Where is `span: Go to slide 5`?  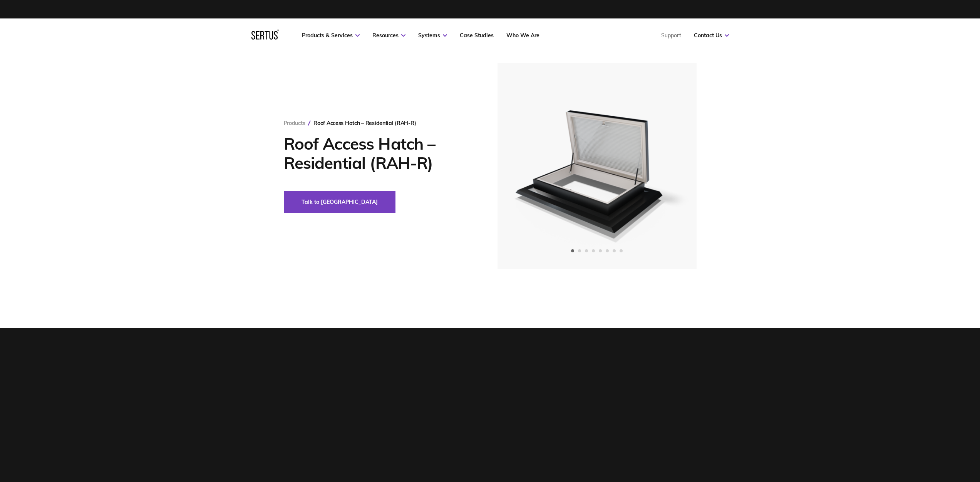
span: Go to slide 5 is located at coordinates (600, 251).